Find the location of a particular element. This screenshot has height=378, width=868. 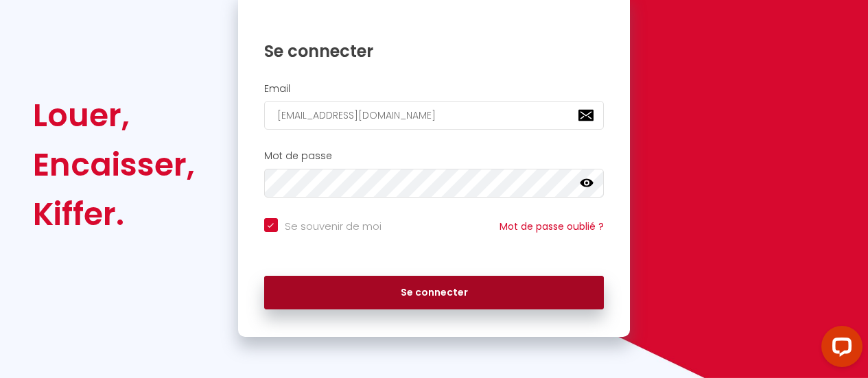

h2: Email is located at coordinates (435, 89).